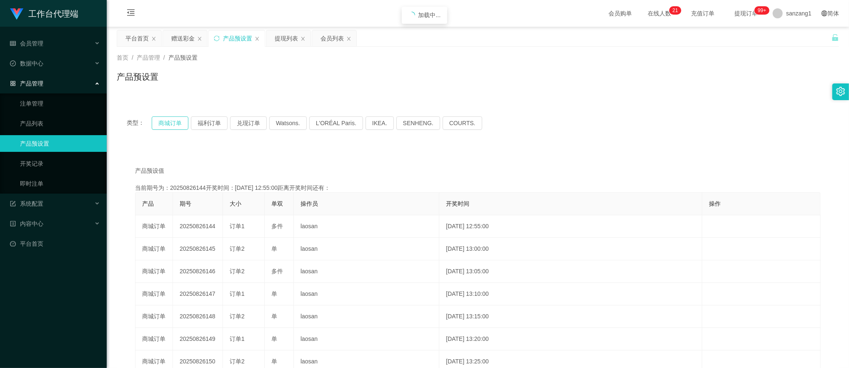 The width and height of the screenshot is (849, 368). I want to click on span: 系统配置, so click(27, 203).